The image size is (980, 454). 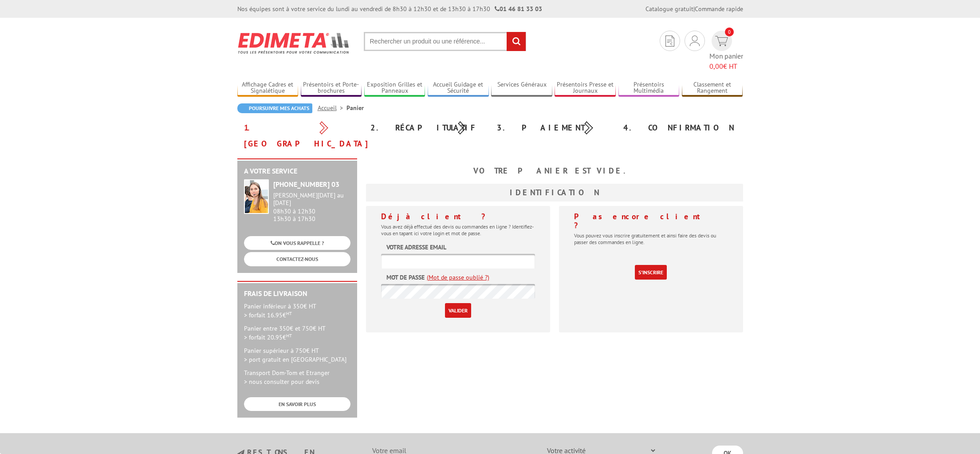 I want to click on a: devis rapide 0 Mon panier 0,00€ HT, so click(x=726, y=51).